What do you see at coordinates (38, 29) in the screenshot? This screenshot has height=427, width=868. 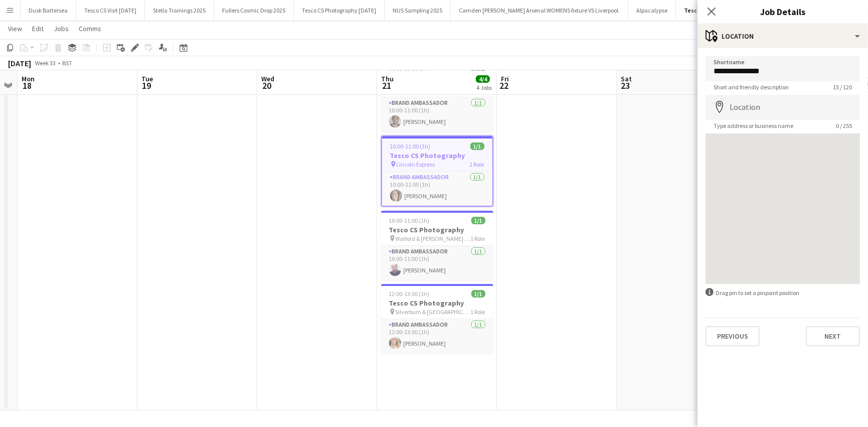 I see `span: Edit` at bounding box center [38, 29].